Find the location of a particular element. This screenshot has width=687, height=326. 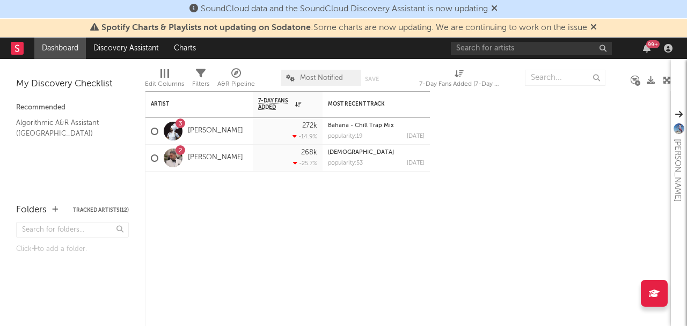

a: Charts is located at coordinates (185, 48).